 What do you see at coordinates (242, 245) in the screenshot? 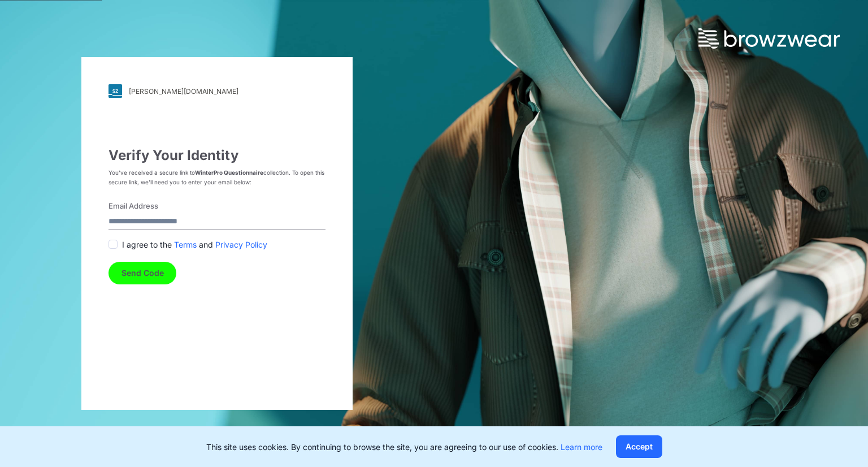
I see `a: Privacy Policy` at bounding box center [242, 245].